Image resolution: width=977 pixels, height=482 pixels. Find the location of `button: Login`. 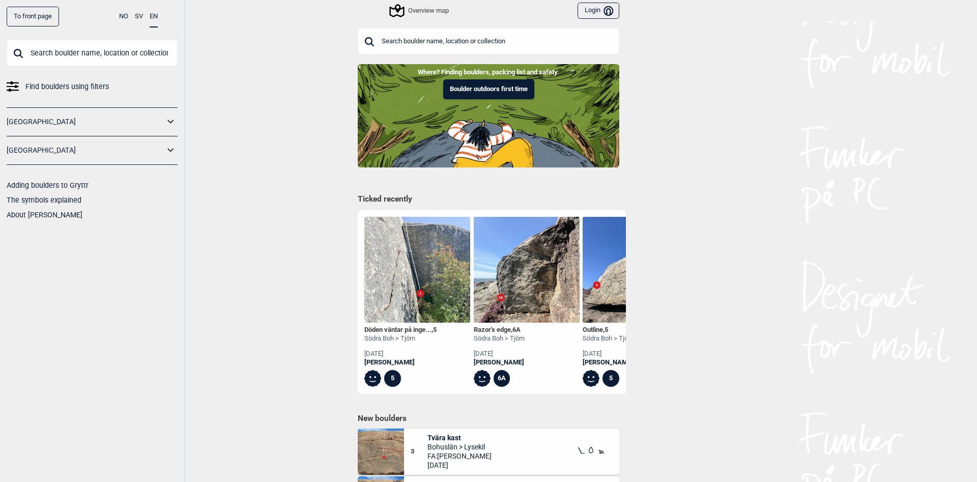

button: Login is located at coordinates (599, 11).